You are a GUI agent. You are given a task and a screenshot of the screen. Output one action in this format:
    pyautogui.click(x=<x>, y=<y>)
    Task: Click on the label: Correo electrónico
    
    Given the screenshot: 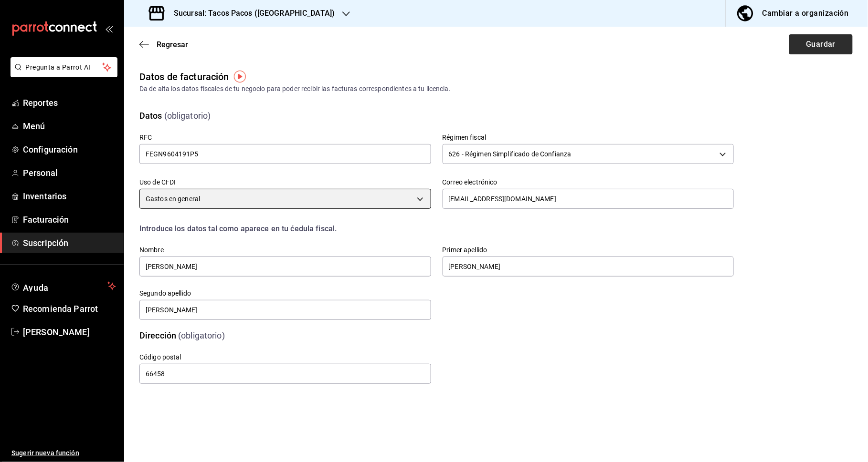 What is the action you would take?
    pyautogui.click(x=588, y=182)
    